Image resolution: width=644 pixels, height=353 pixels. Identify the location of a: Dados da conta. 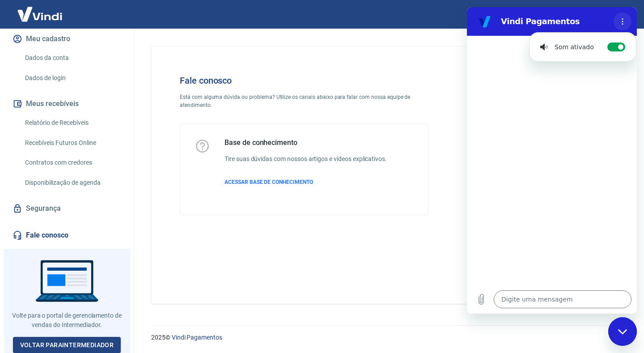
(72, 58).